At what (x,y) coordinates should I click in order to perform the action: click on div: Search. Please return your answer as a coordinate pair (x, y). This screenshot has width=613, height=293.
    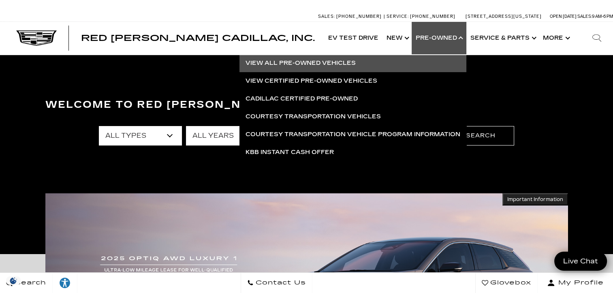
    Looking at the image, I should click on (597, 38).